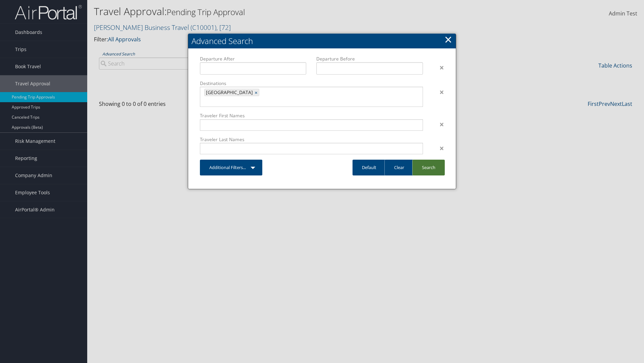 Image resolution: width=644 pixels, height=363 pixels. What do you see at coordinates (253, 58) in the screenshot?
I see `label: Departure After` at bounding box center [253, 58].